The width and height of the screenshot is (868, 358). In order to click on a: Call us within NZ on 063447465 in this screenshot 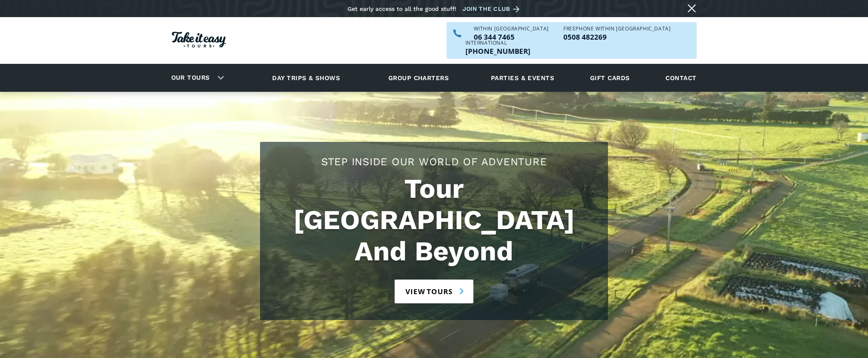, I will do `click(511, 37)`.